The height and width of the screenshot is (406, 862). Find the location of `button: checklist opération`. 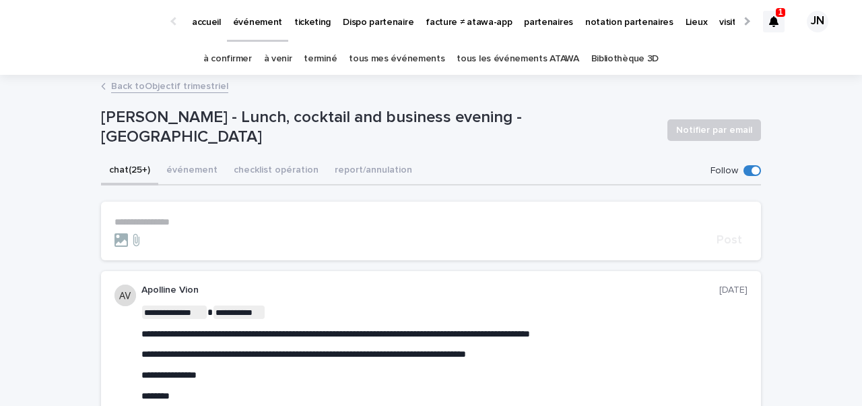

button: checklist opération is located at coordinates (276, 171).